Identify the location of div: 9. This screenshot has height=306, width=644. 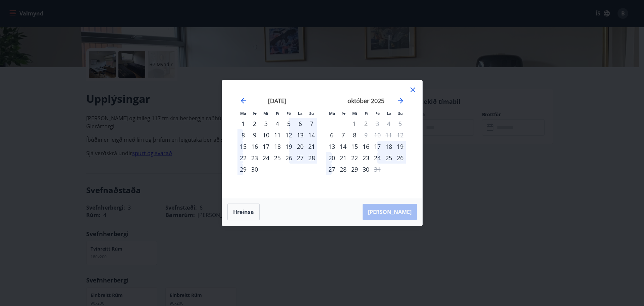
(254, 135).